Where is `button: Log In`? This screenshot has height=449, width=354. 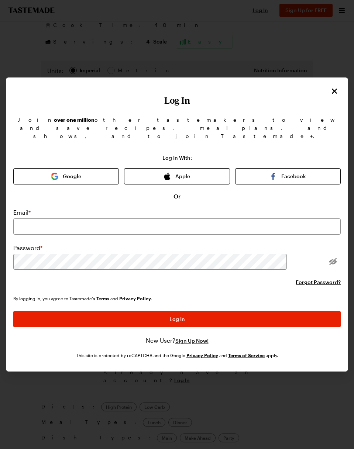 button: Log In is located at coordinates (177, 319).